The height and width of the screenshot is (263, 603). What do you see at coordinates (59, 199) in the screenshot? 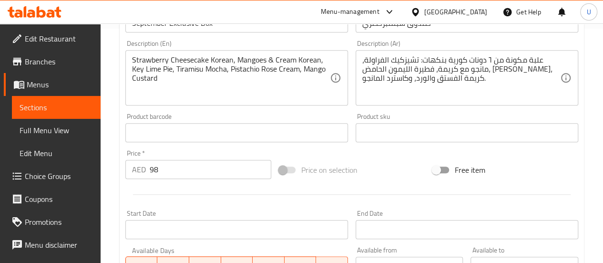
I see `span: Coupons` at bounding box center [59, 199].